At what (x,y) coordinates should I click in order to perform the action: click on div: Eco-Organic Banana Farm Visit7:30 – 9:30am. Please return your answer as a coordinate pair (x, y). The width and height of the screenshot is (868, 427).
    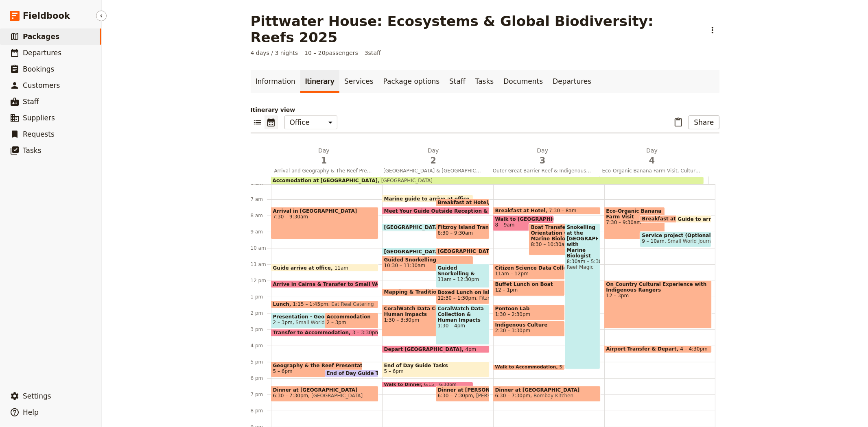
    Looking at the image, I should click on (635, 223).